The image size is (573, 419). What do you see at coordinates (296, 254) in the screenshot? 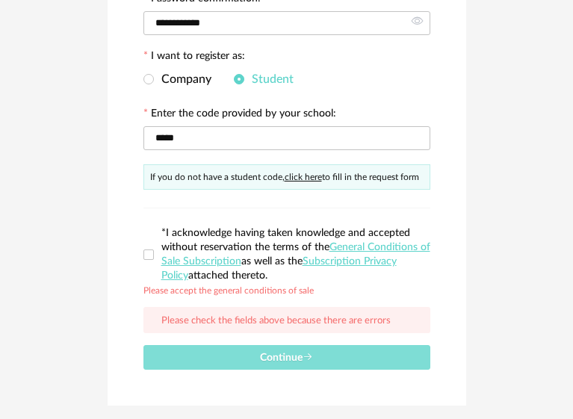
I see `a: General Conditions of Sale Subscription` at bounding box center [296, 254].